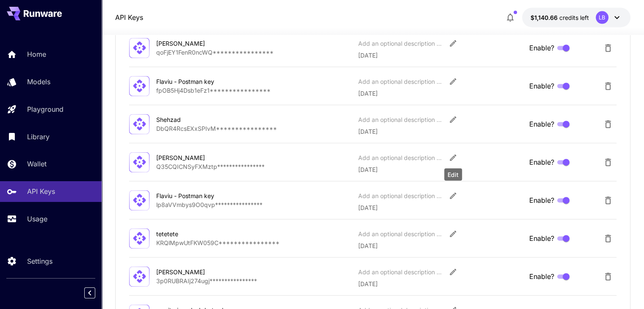 The image size is (644, 309). Describe the element at coordinates (198, 234) in the screenshot. I see `div: tetetete` at that location.